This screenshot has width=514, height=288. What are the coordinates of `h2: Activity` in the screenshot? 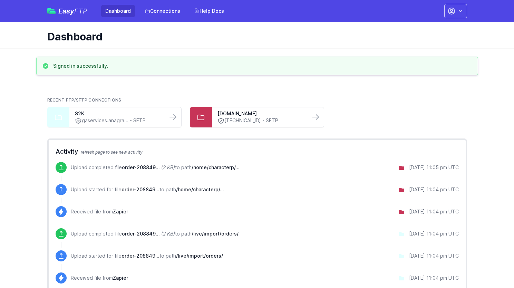 It's located at (257, 152).